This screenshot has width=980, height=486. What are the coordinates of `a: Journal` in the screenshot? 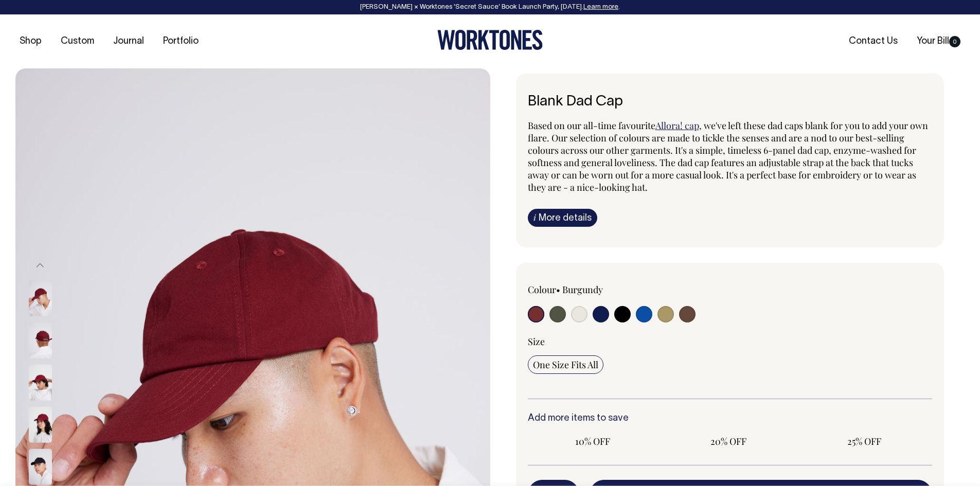 It's located at (129, 41).